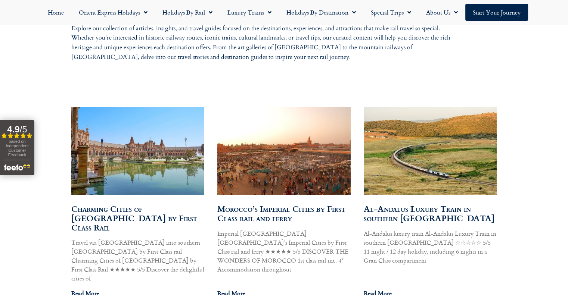  Describe the element at coordinates (187, 12) in the screenshot. I see `a: Holidays by Rail` at that location.